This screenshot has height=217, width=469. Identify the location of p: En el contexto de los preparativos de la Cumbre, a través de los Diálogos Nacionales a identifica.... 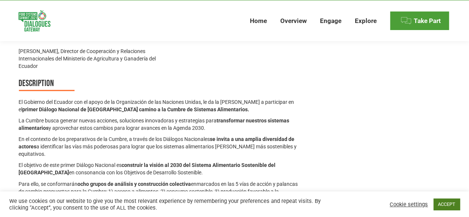
(160, 147).